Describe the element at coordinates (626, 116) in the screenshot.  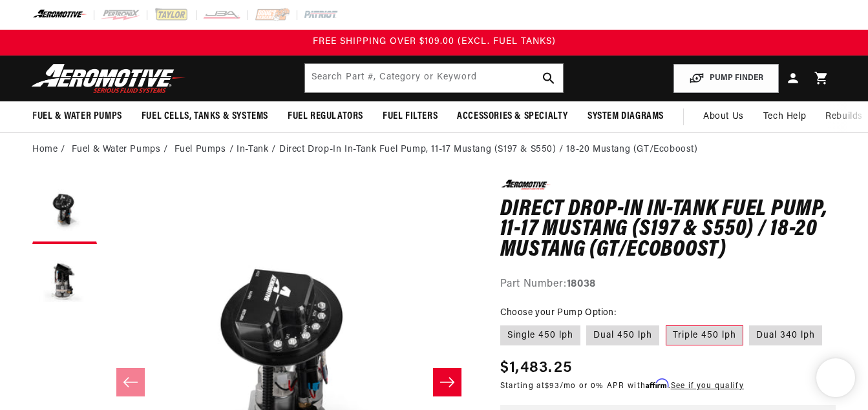
I see `summary: System Diagrams` at that location.